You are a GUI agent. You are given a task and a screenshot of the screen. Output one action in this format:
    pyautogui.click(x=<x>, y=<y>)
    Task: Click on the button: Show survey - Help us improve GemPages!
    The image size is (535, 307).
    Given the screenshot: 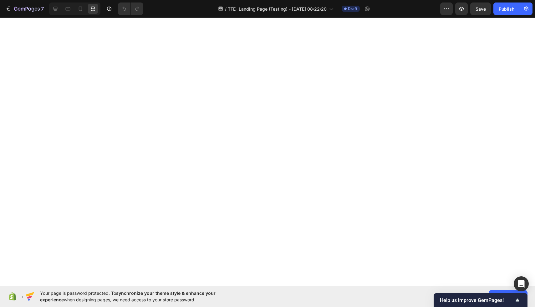 What is the action you would take?
    pyautogui.click(x=481, y=300)
    